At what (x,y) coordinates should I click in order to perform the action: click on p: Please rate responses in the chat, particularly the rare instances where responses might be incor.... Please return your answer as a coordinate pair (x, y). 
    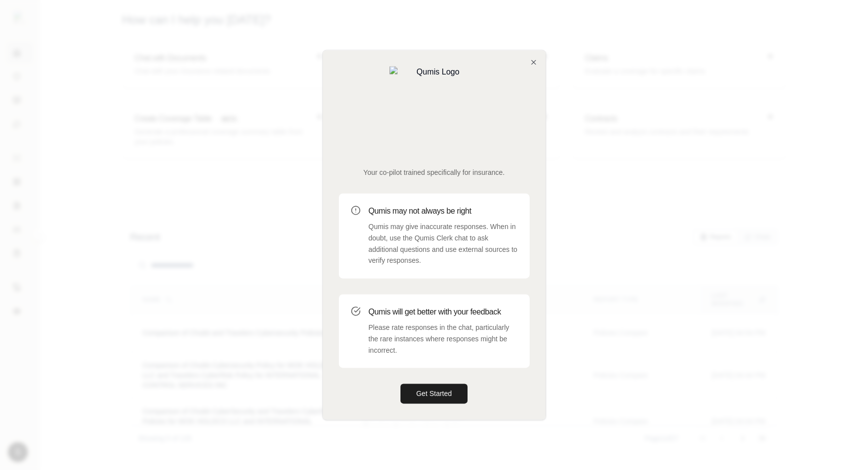
    Looking at the image, I should click on (443, 339).